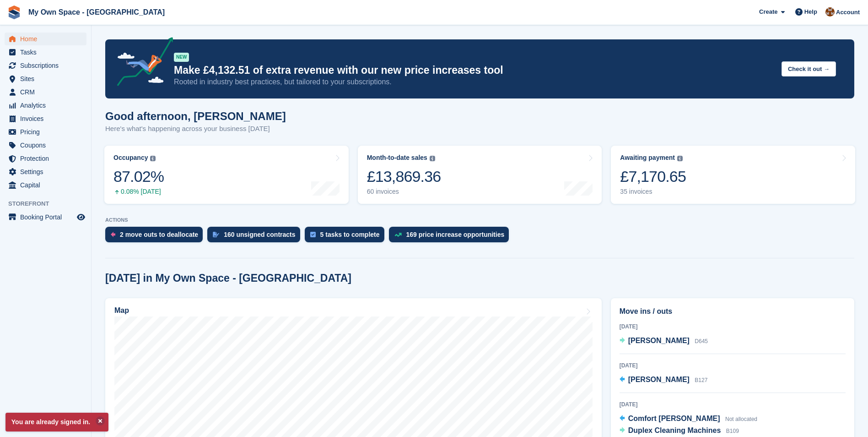 The width and height of the screenshot is (868, 437). Describe the element at coordinates (47, 171) in the screenshot. I see `span: Settings` at that location.